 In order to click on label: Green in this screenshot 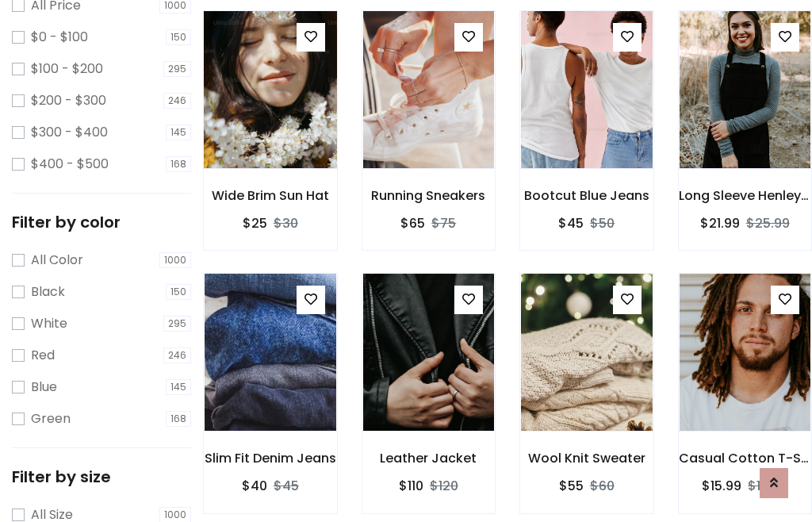, I will do `click(51, 419)`.